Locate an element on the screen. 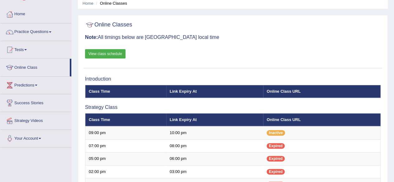 Image resolution: width=394 pixels, height=182 pixels. h3: Introduction is located at coordinates (232, 79).